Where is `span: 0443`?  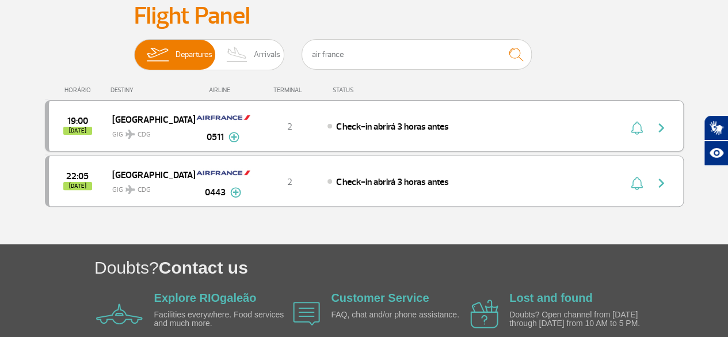 span: 0443 is located at coordinates (215, 192).